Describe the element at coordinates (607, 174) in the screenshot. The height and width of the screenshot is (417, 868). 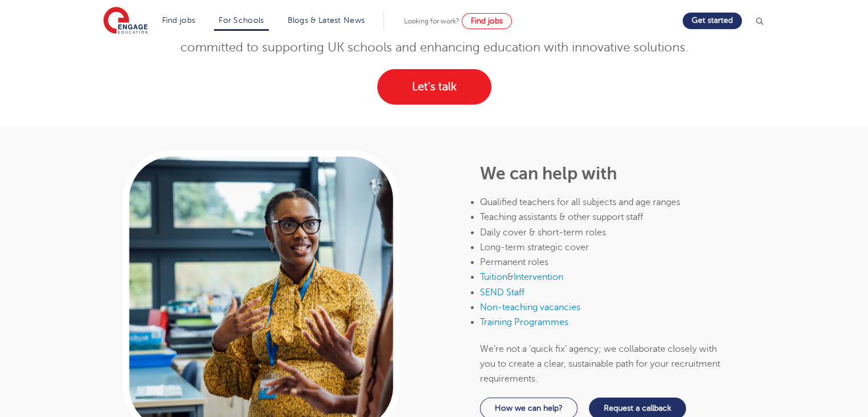
I see `h2: We can help with` at that location.